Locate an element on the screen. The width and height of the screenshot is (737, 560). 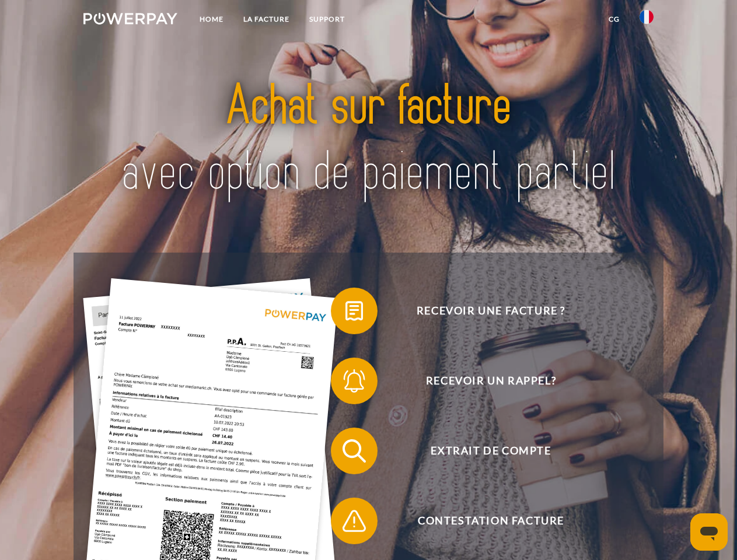
a: Support is located at coordinates (327, 19).